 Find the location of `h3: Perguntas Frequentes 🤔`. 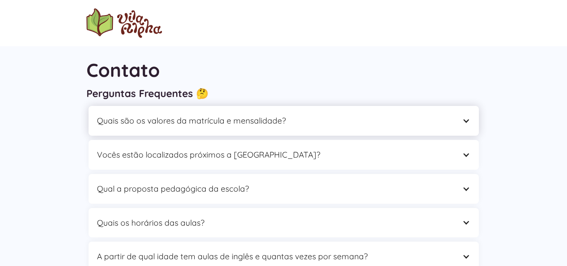

h3: Perguntas Frequentes 🤔 is located at coordinates (284, 93).